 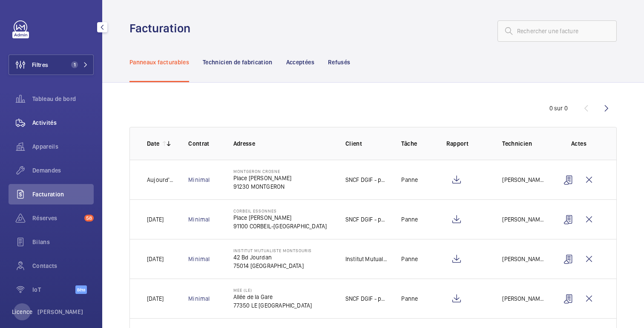 I want to click on font: Technicien de fabrication, so click(x=238, y=62).